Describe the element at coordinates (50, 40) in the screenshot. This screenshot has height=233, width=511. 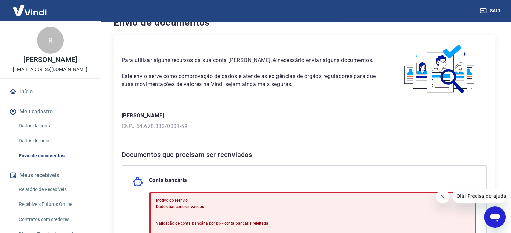
I see `div: R` at that location.